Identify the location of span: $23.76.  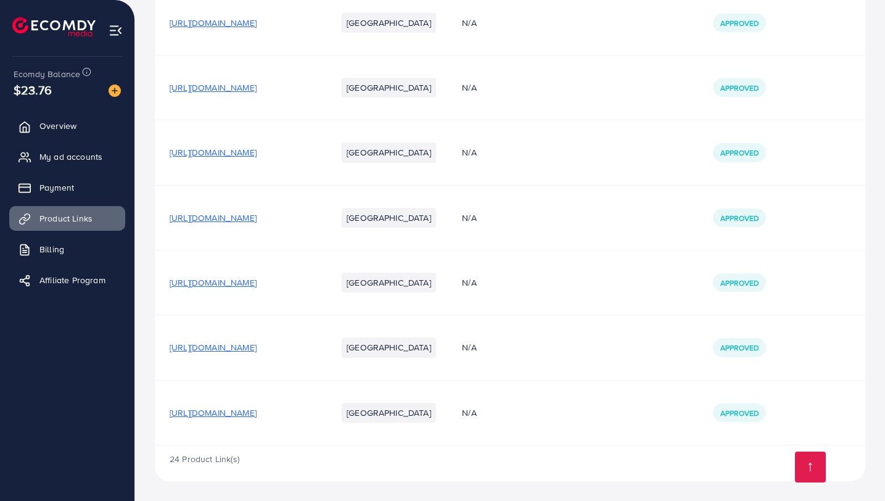
(33, 89).